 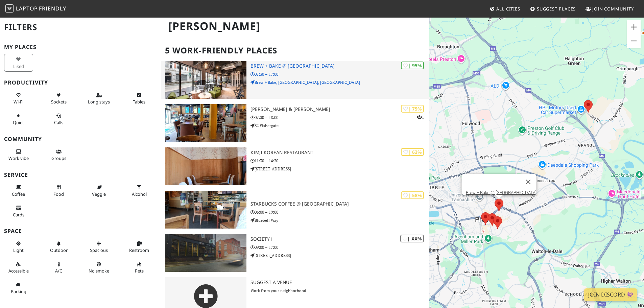 I want to click on button: Spacious, so click(x=99, y=247).